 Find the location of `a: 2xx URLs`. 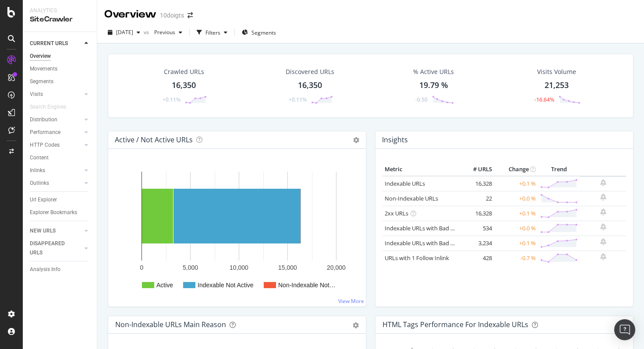

a: 2xx URLs is located at coordinates (397, 213).